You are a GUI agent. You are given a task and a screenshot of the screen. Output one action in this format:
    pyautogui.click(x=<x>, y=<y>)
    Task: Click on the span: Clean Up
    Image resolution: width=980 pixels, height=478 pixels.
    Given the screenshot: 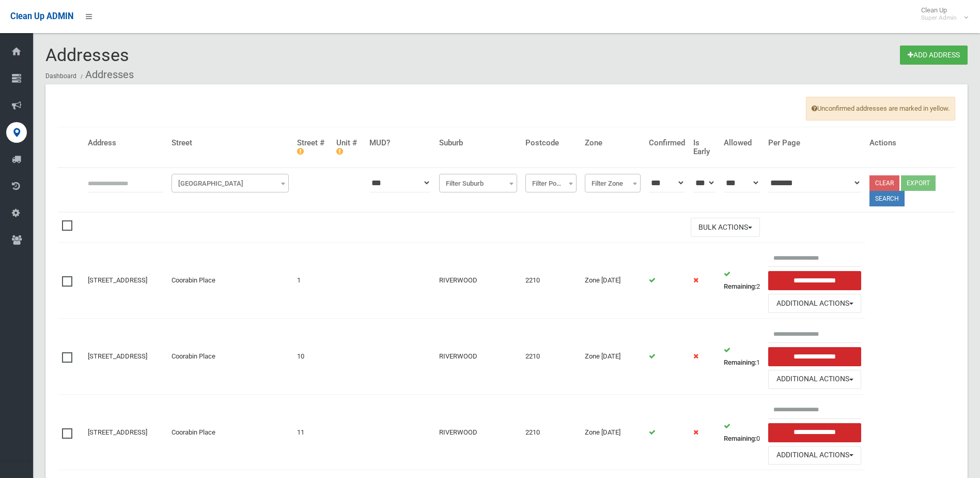 What is the action you would take?
    pyautogui.click(x=941, y=14)
    